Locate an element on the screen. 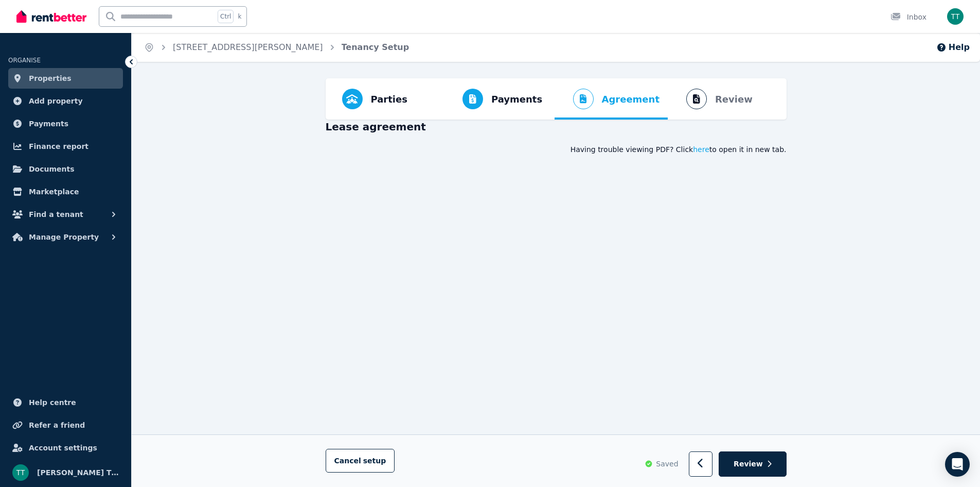 Image resolution: width=980 pixels, height=487 pixels. div: Open Intercom Messenger is located at coordinates (957, 464).